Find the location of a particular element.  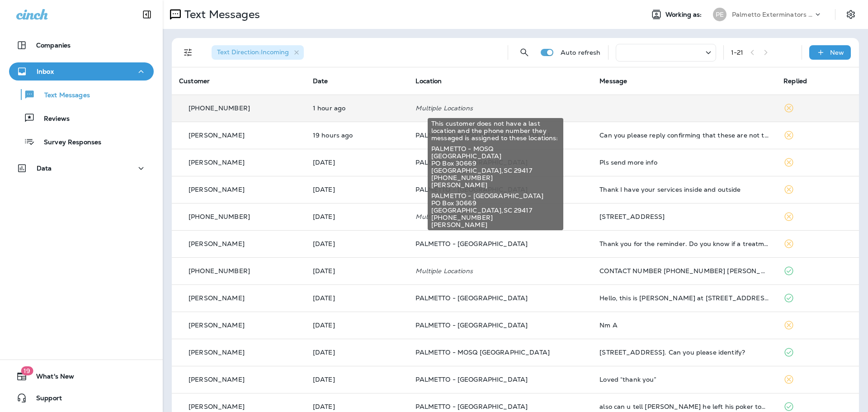

span: Customer is located at coordinates (194, 81).